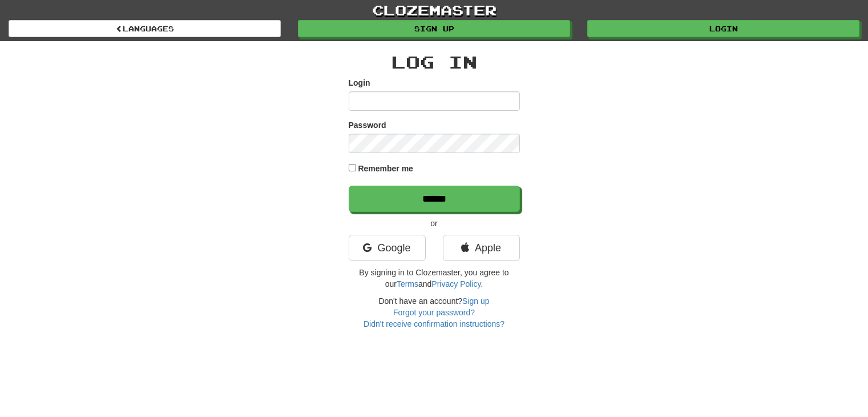  What do you see at coordinates (408, 284) in the screenshot?
I see `a: Terms` at bounding box center [408, 284].